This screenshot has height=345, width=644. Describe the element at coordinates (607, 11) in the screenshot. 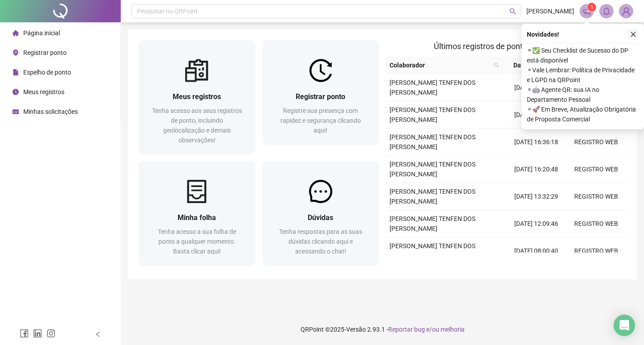

I see `span: bell` at that location.